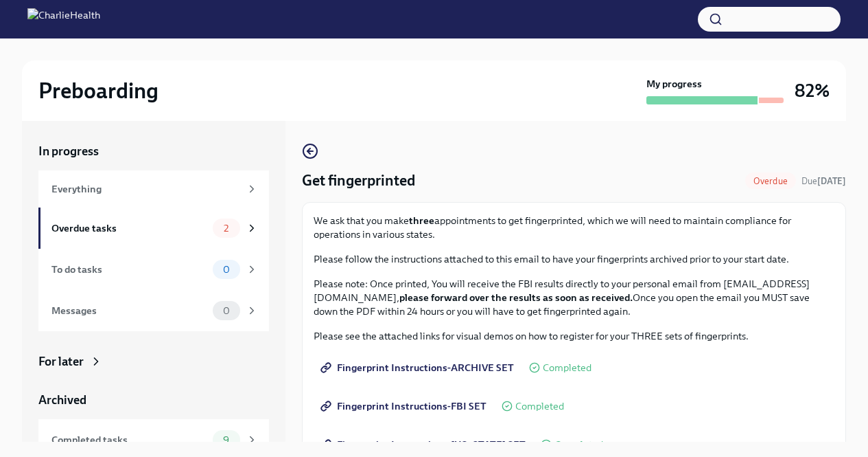 This screenshot has width=868, height=457. Describe the element at coordinates (129, 269) in the screenshot. I see `div: To do tasks` at that location.